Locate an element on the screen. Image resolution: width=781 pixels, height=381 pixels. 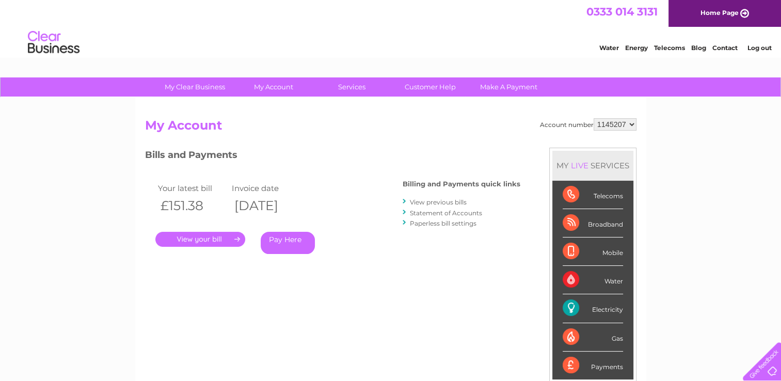
a: 0333 014 3131 is located at coordinates (622, 11).